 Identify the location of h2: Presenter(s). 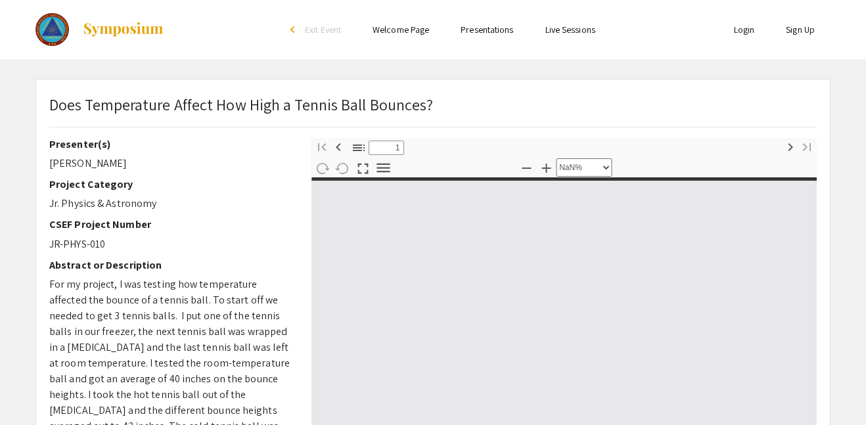
(170, 144).